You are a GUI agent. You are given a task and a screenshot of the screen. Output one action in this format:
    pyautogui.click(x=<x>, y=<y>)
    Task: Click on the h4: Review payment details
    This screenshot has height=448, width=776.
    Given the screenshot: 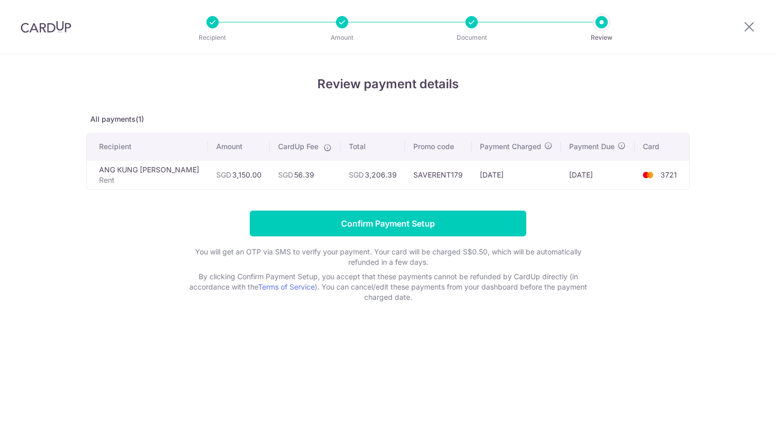 What is the action you would take?
    pyautogui.click(x=388, y=84)
    